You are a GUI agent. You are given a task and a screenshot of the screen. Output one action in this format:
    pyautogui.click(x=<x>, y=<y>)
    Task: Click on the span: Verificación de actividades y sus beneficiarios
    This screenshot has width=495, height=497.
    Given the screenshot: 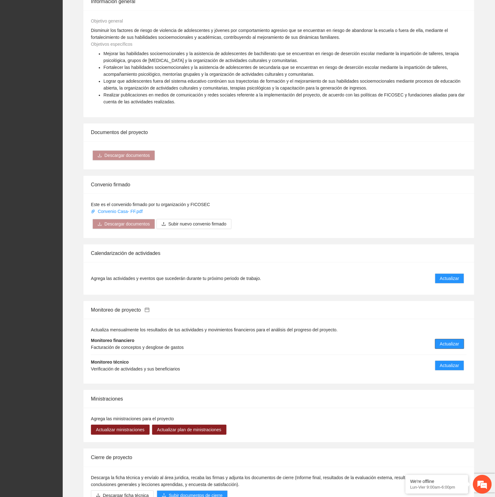 What is the action you would take?
    pyautogui.click(x=135, y=369)
    